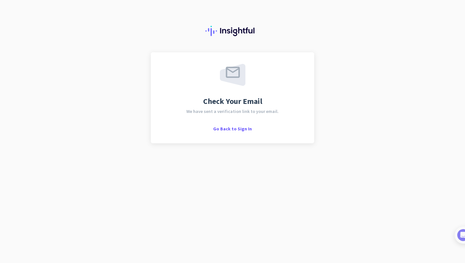 This screenshot has height=263, width=465. What do you see at coordinates (233, 101) in the screenshot?
I see `span: Check Your Email` at bounding box center [233, 101].